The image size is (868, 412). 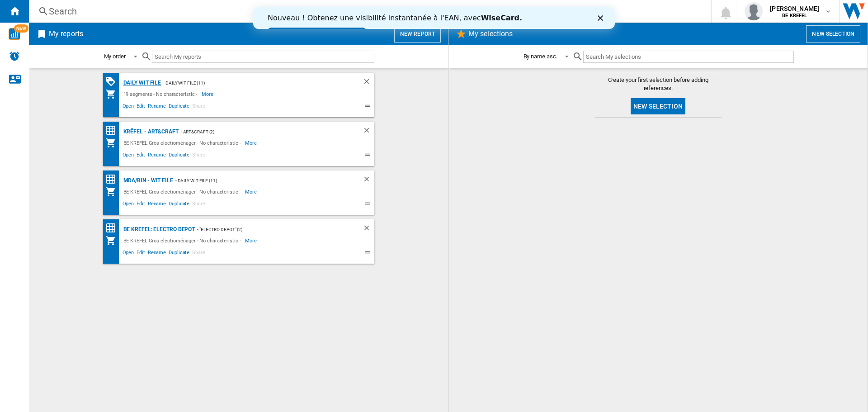 What do you see at coordinates (150, 132) in the screenshot?
I see `div: Krëfel - Art&Craft` at bounding box center [150, 132].